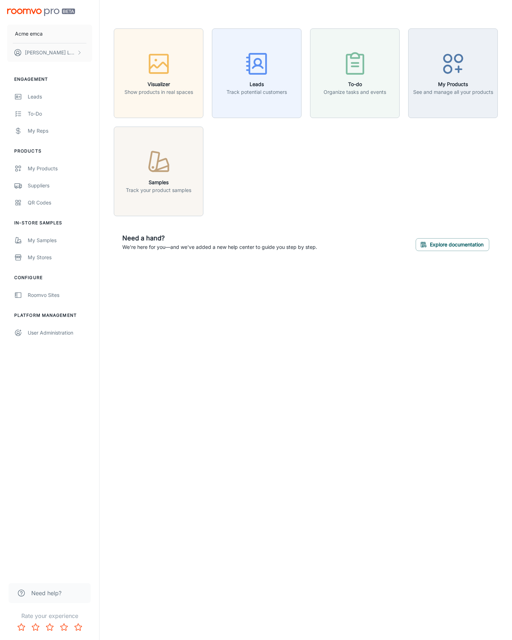 Image resolution: width=512 pixels, height=640 pixels. What do you see at coordinates (355, 92) in the screenshot?
I see `p: Organize tasks and events` at bounding box center [355, 92].